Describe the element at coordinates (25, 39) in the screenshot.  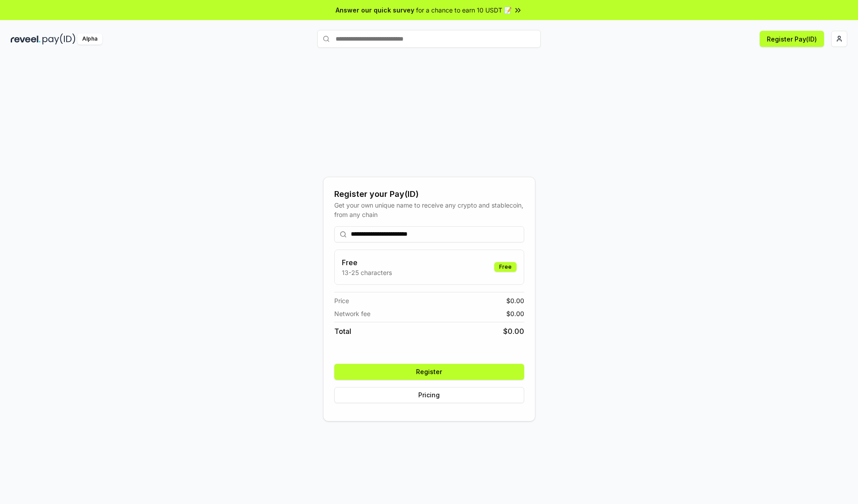
I see `img: reveel_dark` at that location.